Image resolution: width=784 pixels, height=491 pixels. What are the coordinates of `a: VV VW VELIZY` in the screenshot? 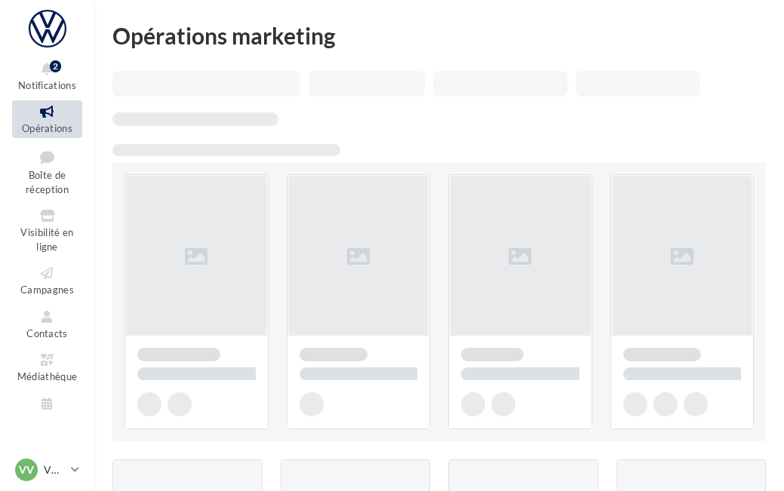 It's located at (47, 470).